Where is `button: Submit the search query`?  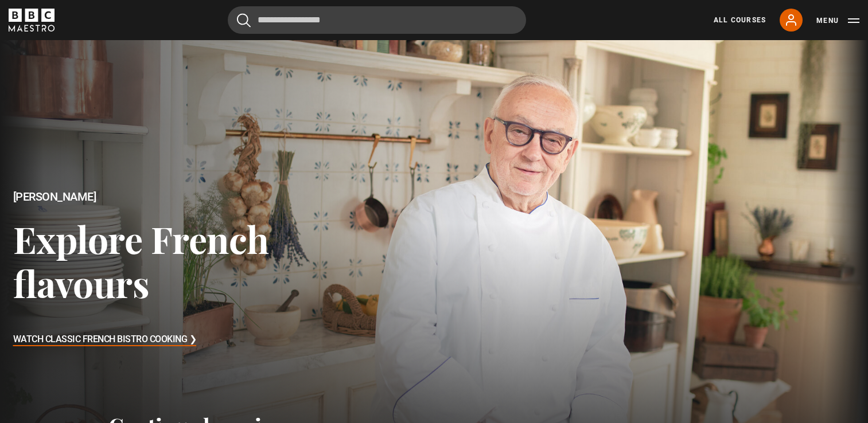
button: Submit the search query is located at coordinates (244, 20).